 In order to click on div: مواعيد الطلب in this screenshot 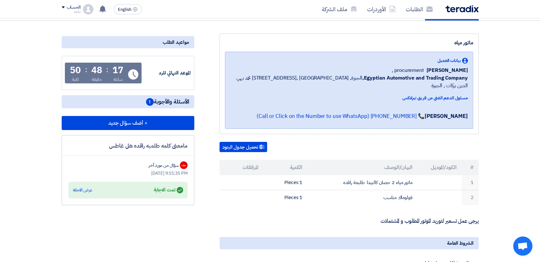, I will do `click(128, 42)`.